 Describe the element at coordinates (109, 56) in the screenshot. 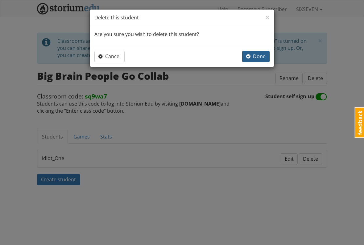

I see `button: Cancel` at that location.